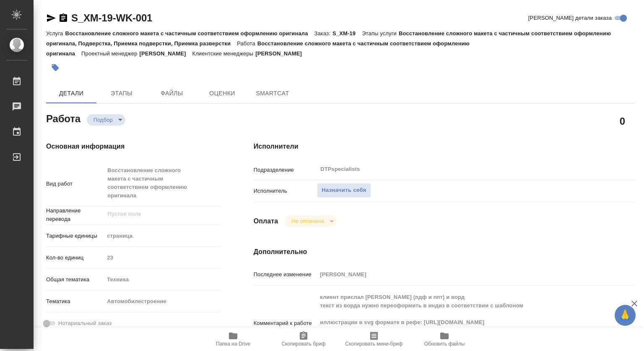  What do you see at coordinates (112, 17) in the screenshot?
I see `a: S_XM-19-WK-001` at bounding box center [112, 17].